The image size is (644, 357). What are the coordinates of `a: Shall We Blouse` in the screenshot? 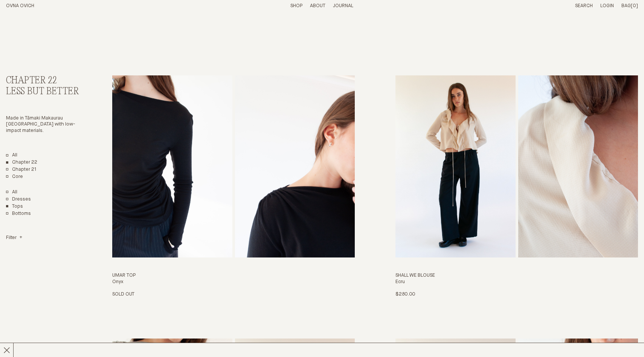 It's located at (517, 186).